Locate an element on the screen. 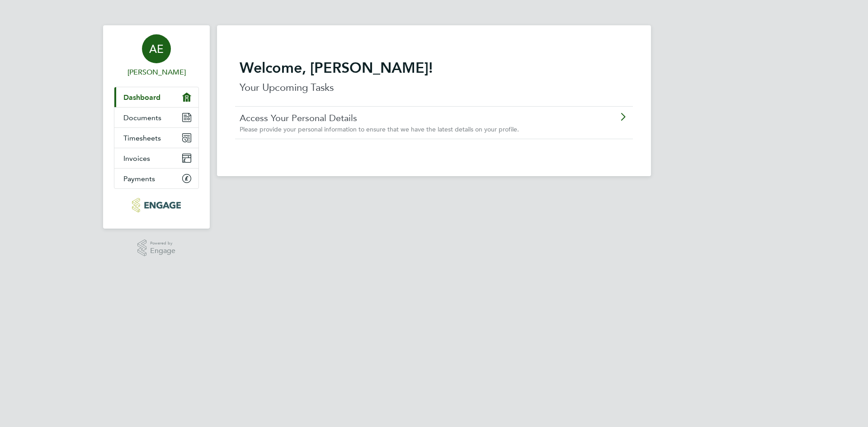 This screenshot has height=427, width=868. span: AE is located at coordinates (156, 49).